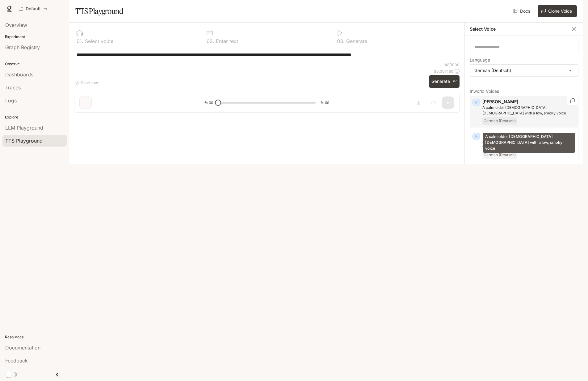  I want to click on p: Generate, so click(356, 41).